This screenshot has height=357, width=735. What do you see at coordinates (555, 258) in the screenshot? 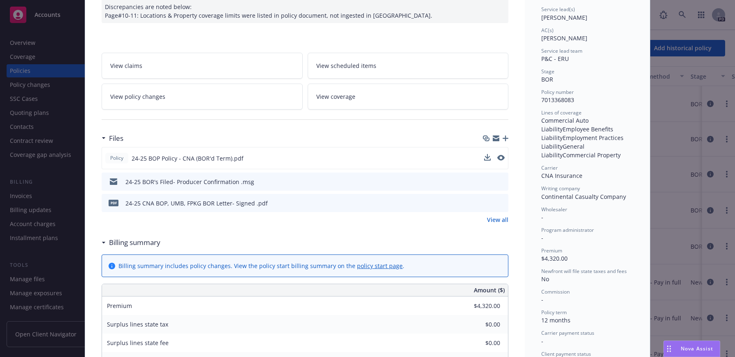
I see `span: $4,320.00` at bounding box center [555, 258].